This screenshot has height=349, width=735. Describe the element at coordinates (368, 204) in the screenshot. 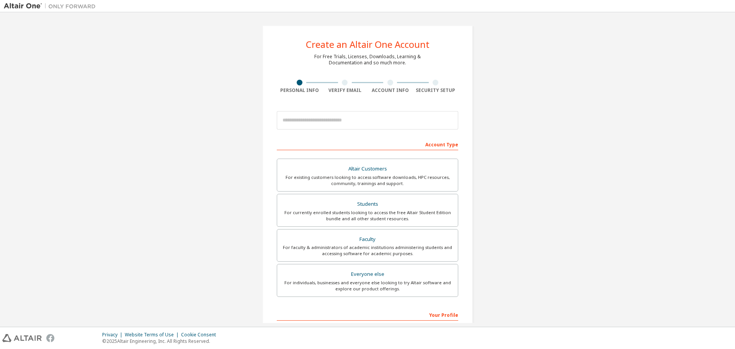

I see `div: Students` at that location.